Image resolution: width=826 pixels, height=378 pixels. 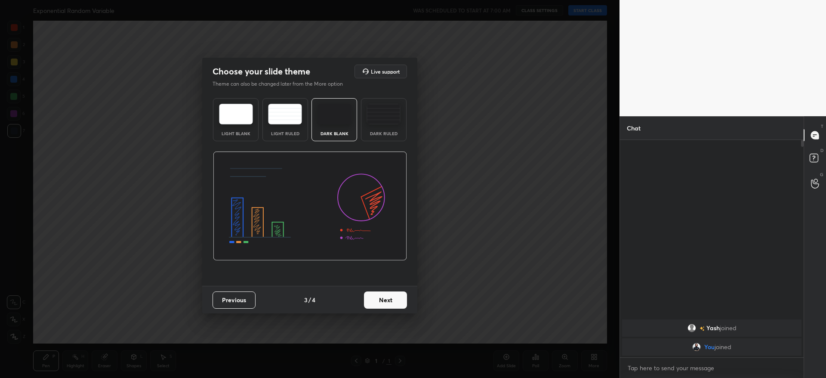 What do you see at coordinates (385, 71) in the screenshot?
I see `h5: Live support` at bounding box center [385, 71].